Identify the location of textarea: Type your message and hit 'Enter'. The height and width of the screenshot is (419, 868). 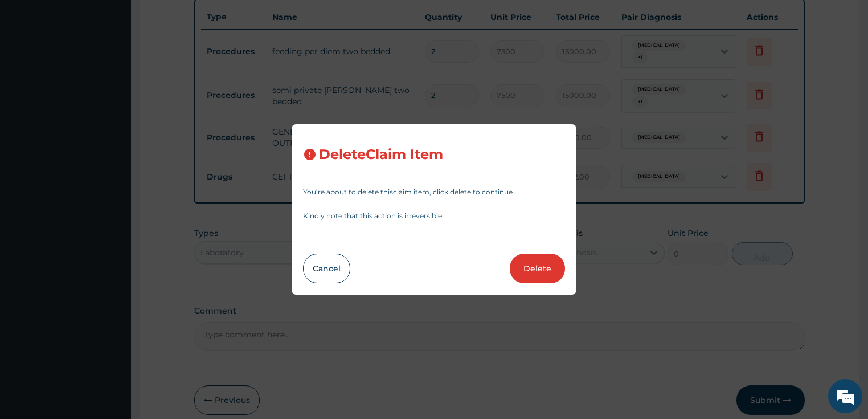
(111, 310).